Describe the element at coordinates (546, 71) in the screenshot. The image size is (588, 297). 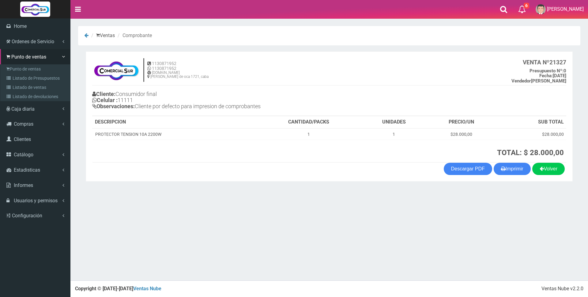
I see `strong: Presupuesto Nº:` at that location.